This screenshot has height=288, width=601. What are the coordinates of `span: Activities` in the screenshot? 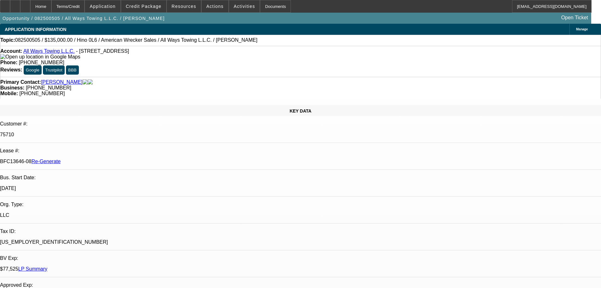 It's located at (245, 6).